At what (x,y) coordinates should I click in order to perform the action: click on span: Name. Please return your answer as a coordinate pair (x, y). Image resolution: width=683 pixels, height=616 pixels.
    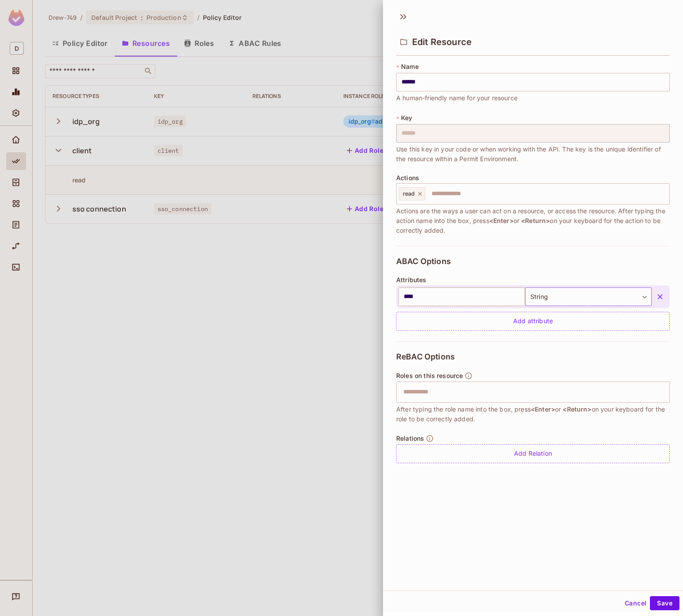
    Looking at the image, I should click on (410, 67).